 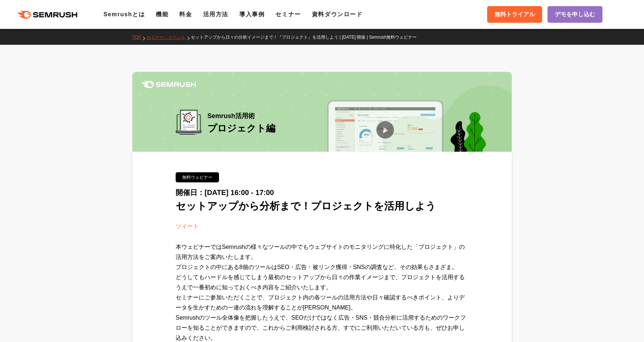 I want to click on a: Semrushとは, so click(x=124, y=14).